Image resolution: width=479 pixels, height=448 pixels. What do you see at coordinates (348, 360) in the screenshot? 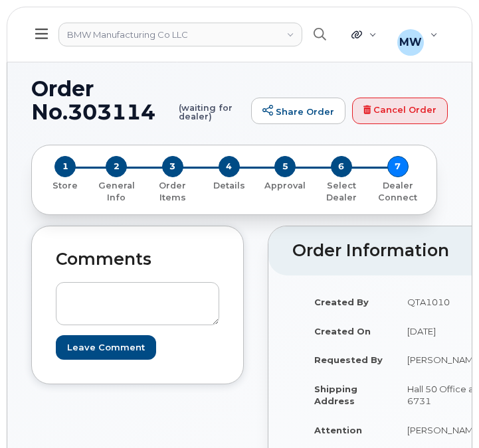
I see `strong: Requested By` at bounding box center [348, 360].